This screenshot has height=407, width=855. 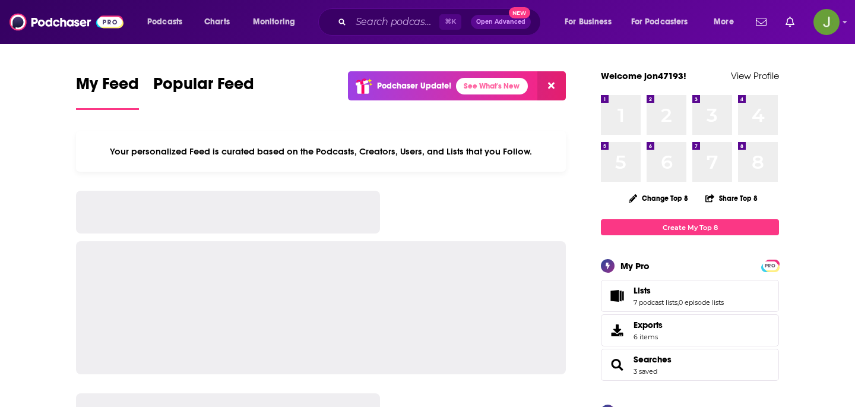 What do you see at coordinates (731, 198) in the screenshot?
I see `button: Share Top 8` at bounding box center [731, 198].